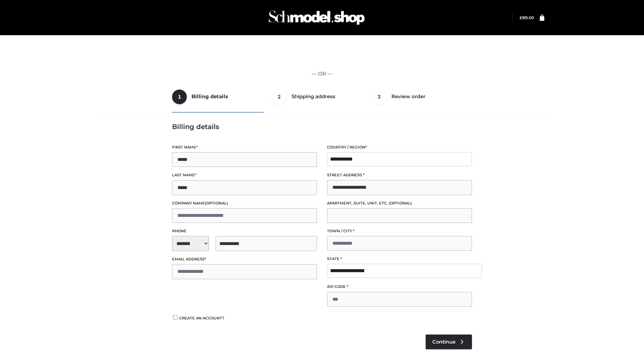 Image resolution: width=644 pixels, height=362 pixels. Describe the element at coordinates (244, 203) in the screenshot. I see `label: Company name` at that location.